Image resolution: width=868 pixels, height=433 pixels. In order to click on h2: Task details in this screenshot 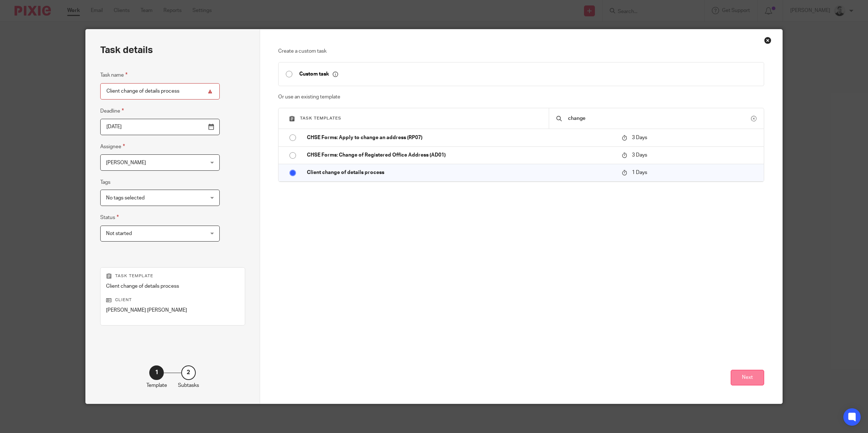, I will do `click(126, 50)`.